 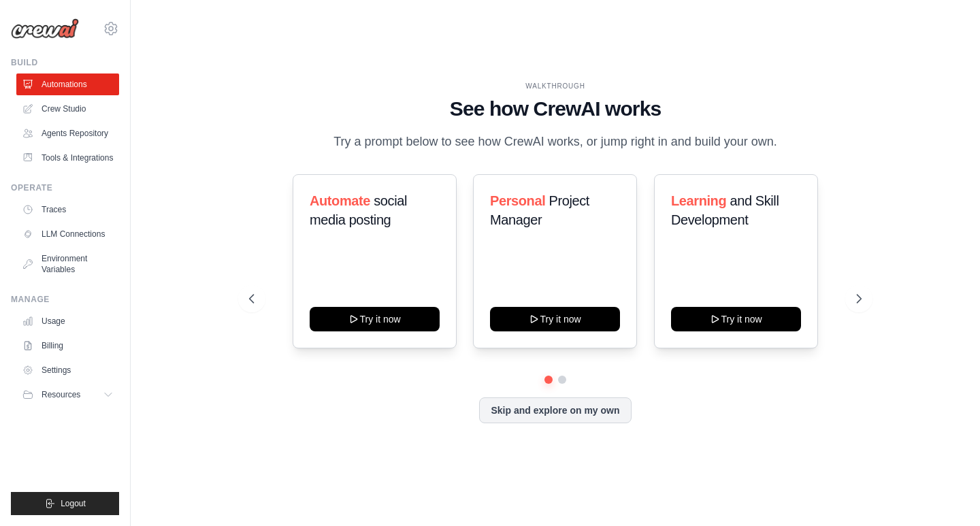 What do you see at coordinates (64, 188) in the screenshot?
I see `div: Operate` at bounding box center [64, 188].